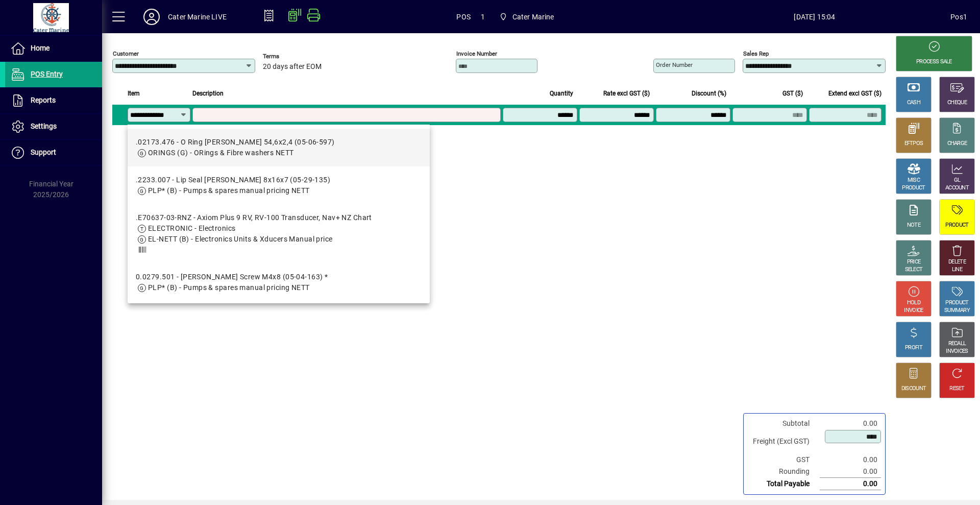 The height and width of the screenshot is (505, 980). Describe the element at coordinates (957, 343) in the screenshot. I see `div: RECALL` at that location.